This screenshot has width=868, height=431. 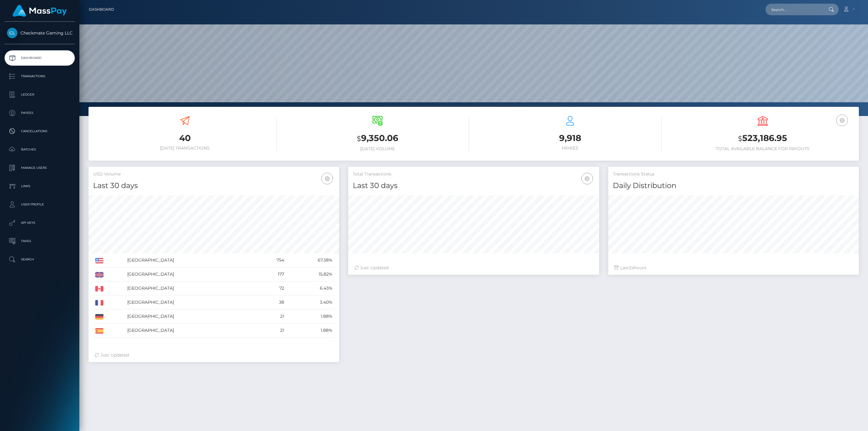 What do you see at coordinates (570, 148) in the screenshot?
I see `h6: Payees` at bounding box center [570, 148].